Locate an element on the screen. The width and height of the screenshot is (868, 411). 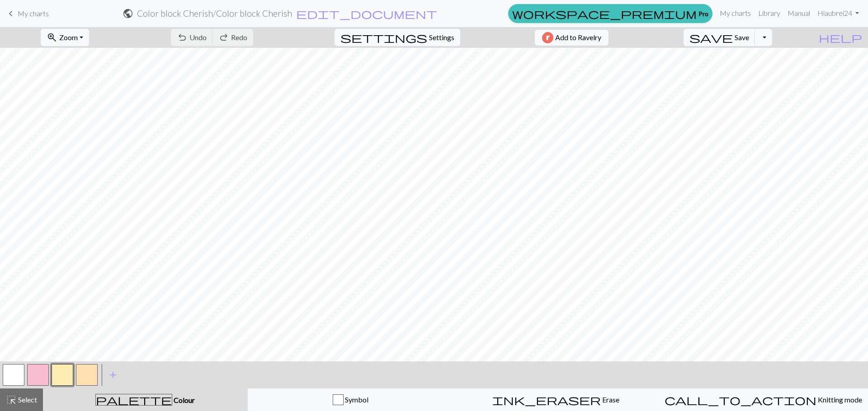
button: Colour is located at coordinates (145, 400).